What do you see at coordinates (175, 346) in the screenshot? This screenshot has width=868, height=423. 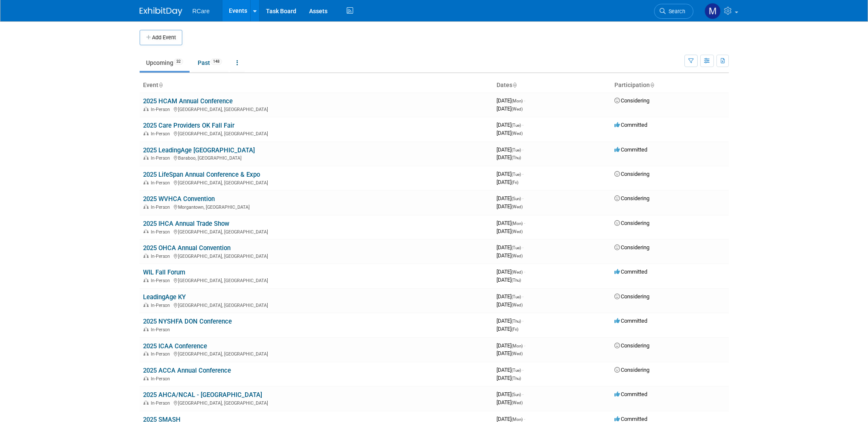 I see `a: 2025 ICAA Conference` at bounding box center [175, 346].